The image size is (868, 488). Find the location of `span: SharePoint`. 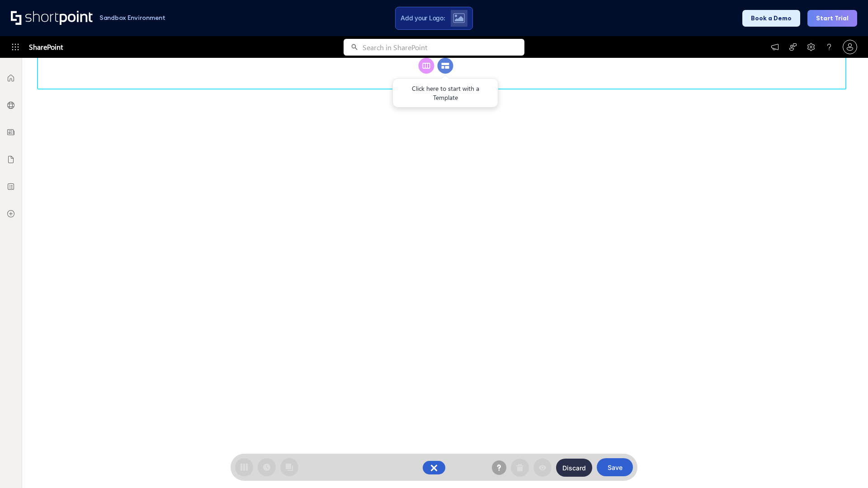

span: SharePoint is located at coordinates (46, 47).